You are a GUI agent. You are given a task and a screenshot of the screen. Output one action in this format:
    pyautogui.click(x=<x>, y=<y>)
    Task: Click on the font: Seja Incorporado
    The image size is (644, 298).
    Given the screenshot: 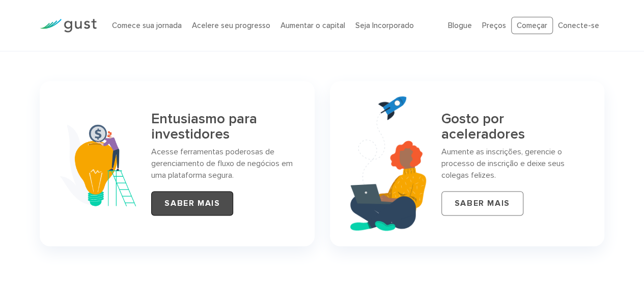 What is the action you would take?
    pyautogui.click(x=385, y=25)
    